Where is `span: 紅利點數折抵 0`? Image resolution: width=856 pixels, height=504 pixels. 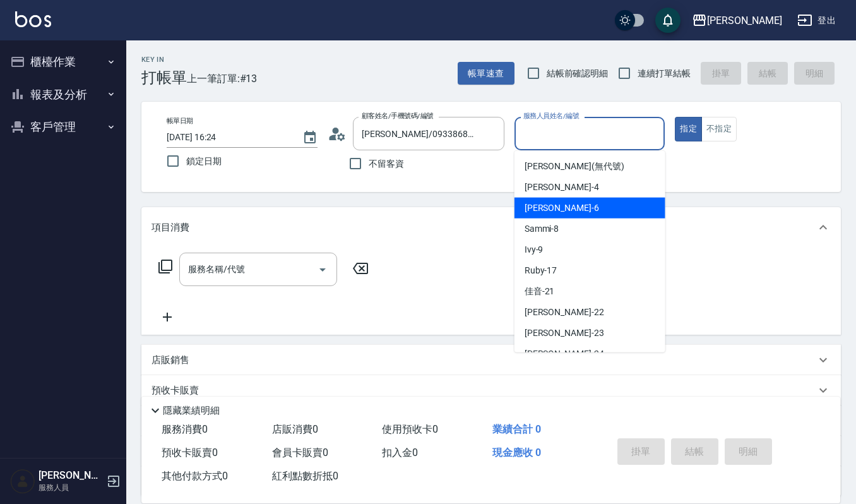 span: 紅利點數折抵 0 is located at coordinates (305, 476).